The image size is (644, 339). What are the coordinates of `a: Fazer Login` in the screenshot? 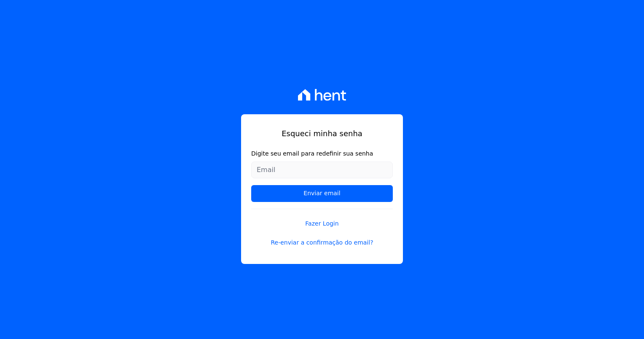 It's located at (322, 218).